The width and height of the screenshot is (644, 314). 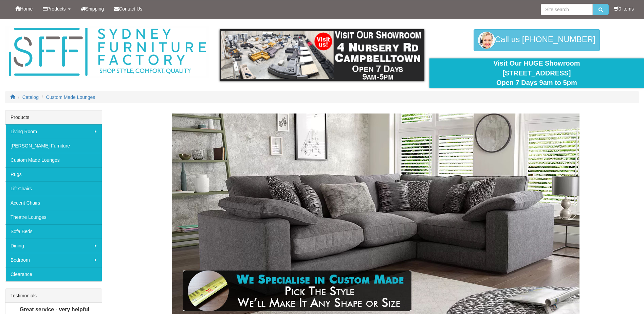 I want to click on a: Shipping, so click(x=92, y=9).